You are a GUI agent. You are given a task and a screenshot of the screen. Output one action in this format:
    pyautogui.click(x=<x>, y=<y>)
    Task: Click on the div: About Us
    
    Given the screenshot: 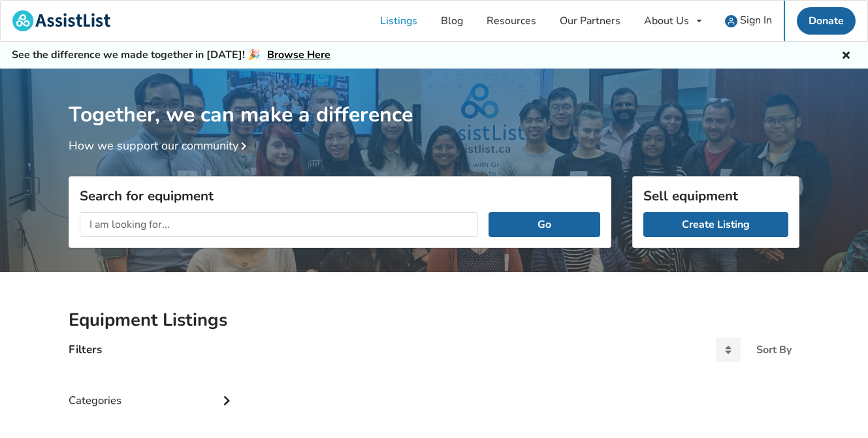 What is the action you would take?
    pyautogui.click(x=666, y=21)
    